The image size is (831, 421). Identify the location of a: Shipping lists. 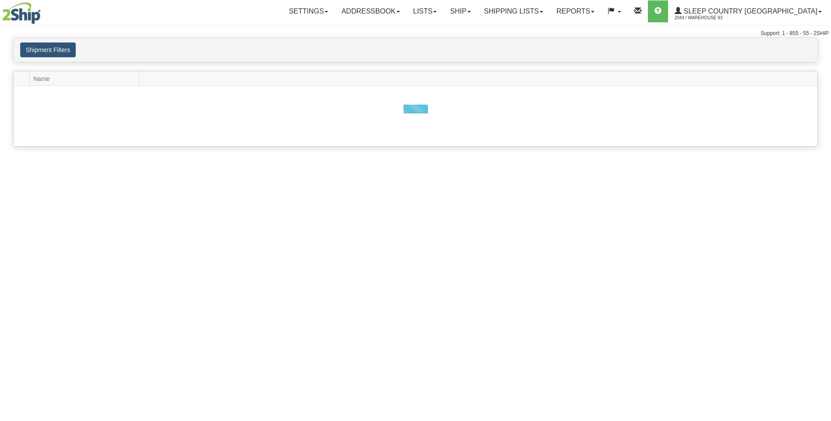
(513, 11).